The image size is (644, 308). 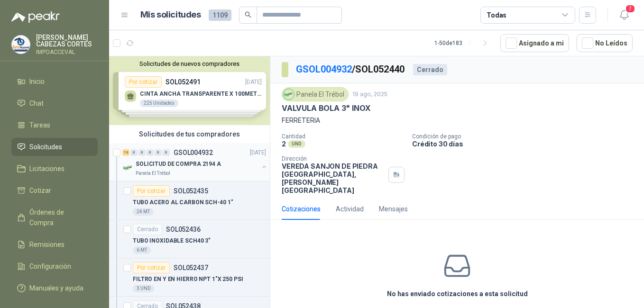 What do you see at coordinates (248, 15) in the screenshot?
I see `span: search` at bounding box center [248, 15].